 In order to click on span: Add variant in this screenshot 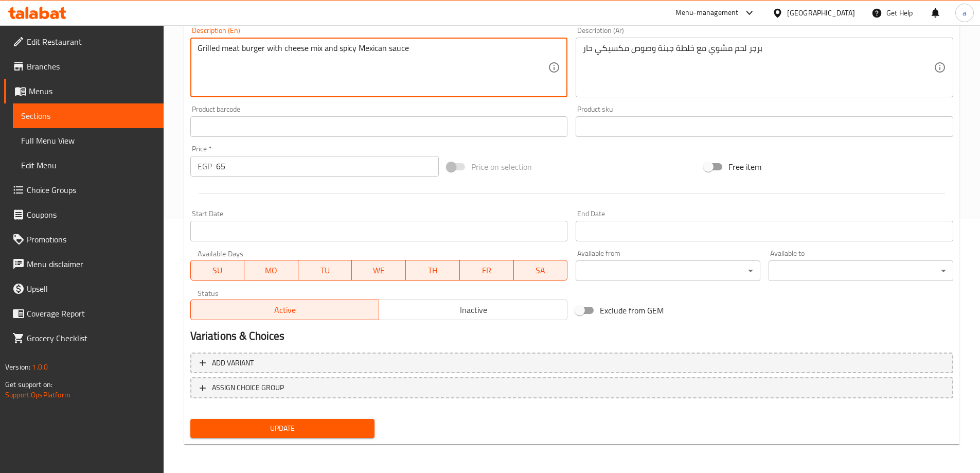, I will do `click(233, 363)`.